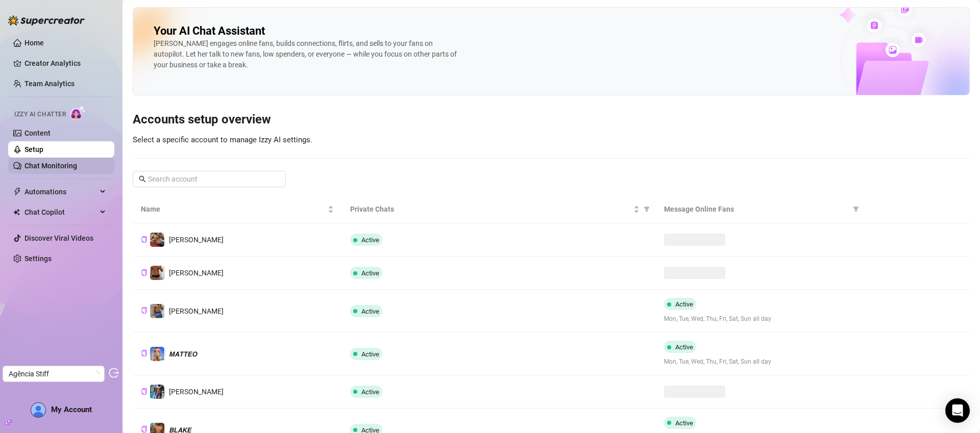 The image size is (980, 433). What do you see at coordinates (34, 43) in the screenshot?
I see `a: Home` at bounding box center [34, 43].